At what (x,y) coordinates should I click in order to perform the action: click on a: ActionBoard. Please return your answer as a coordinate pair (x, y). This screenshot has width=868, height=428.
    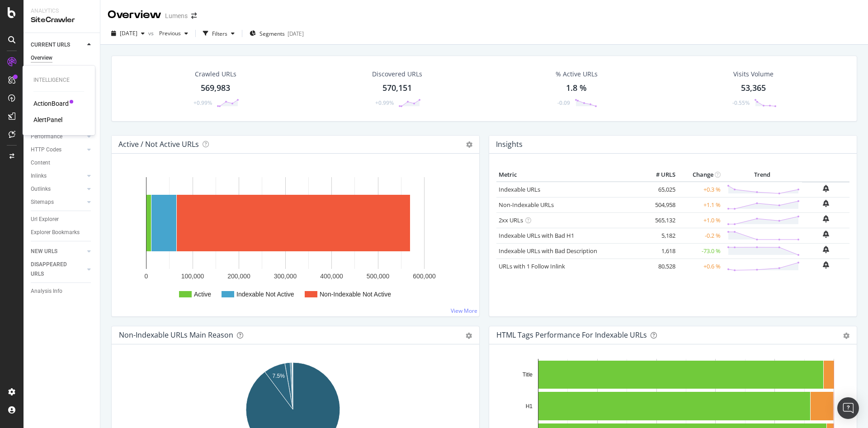
    Looking at the image, I should click on (51, 104).